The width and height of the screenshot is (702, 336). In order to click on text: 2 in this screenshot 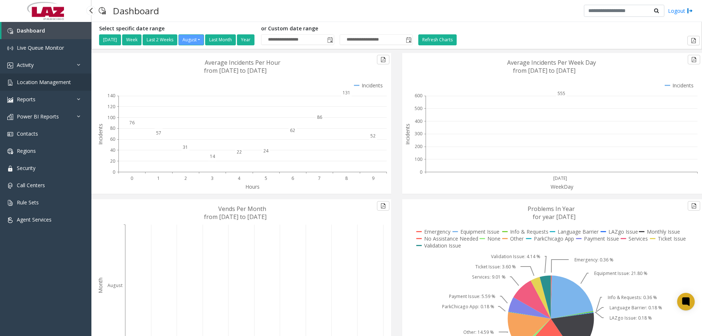, I will do `click(185, 178)`.